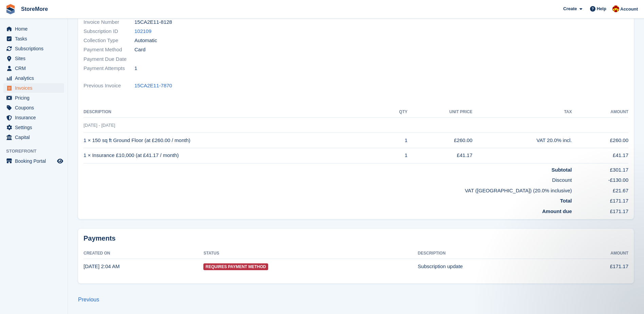  Describe the element at coordinates (522, 141) in the screenshot. I see `div: VAT 20.0% incl.` at that location.